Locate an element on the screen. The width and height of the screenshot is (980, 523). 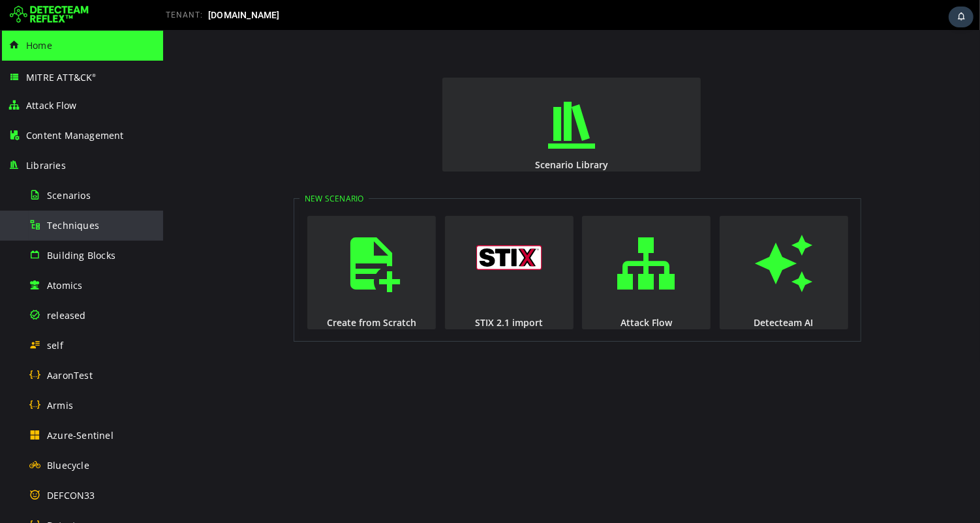
span: Building Blocks is located at coordinates (81, 255).